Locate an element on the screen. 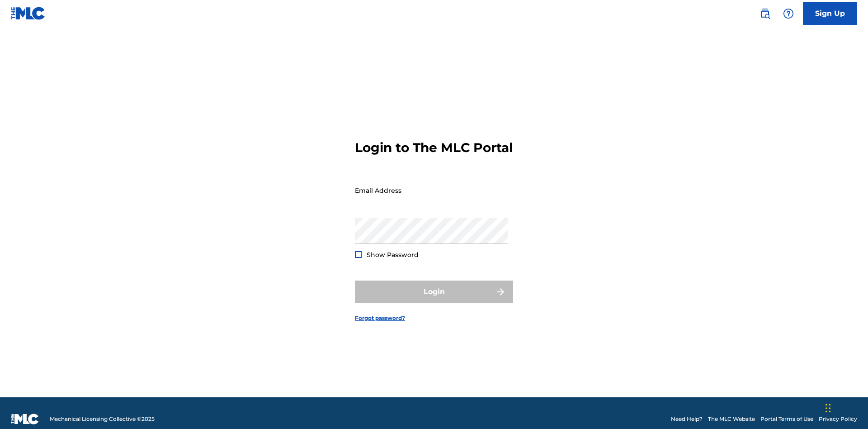 This screenshot has width=868, height=429. h3: Login to The MLC Portal is located at coordinates (434, 148).